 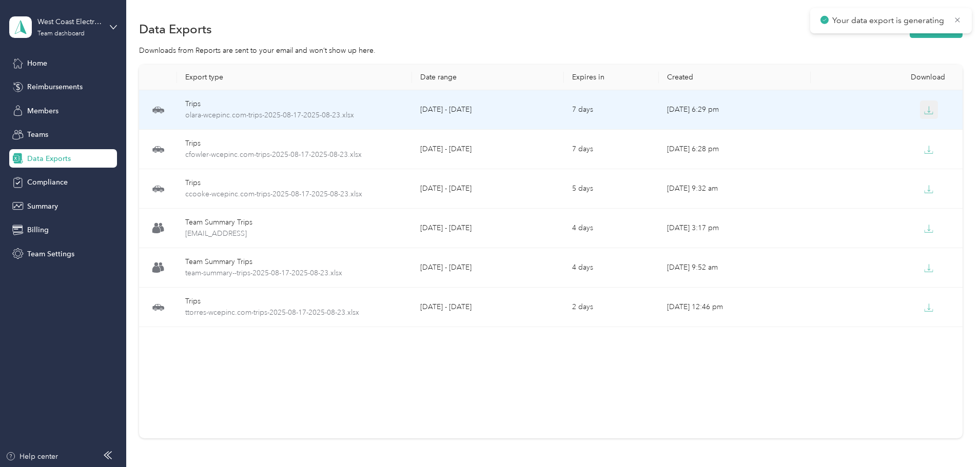 I want to click on div: Downloads from Reports are sent to your email and won’t show up here., so click(x=551, y=50).